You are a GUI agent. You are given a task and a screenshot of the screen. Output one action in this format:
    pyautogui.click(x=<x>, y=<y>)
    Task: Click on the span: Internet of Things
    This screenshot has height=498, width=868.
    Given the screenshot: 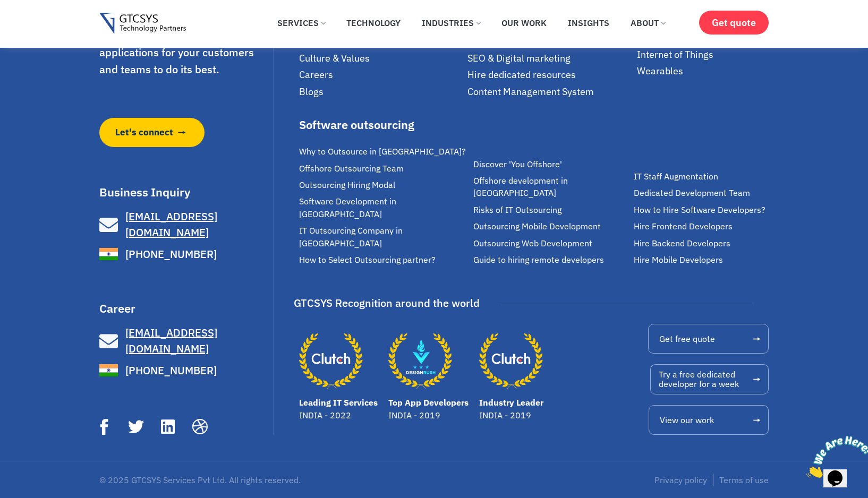 What is the action you would take?
    pyautogui.click(x=676, y=54)
    